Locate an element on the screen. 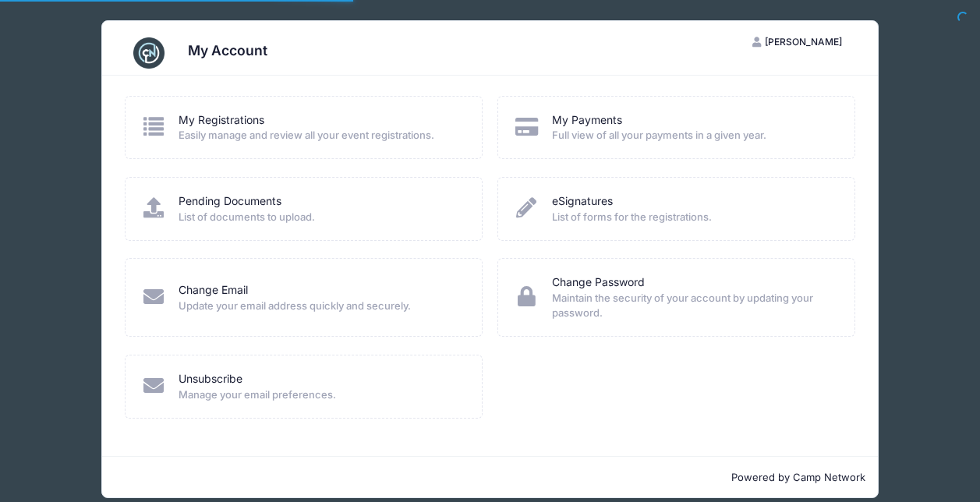 The width and height of the screenshot is (980, 502). img: CampNetwork is located at coordinates (149, 53).